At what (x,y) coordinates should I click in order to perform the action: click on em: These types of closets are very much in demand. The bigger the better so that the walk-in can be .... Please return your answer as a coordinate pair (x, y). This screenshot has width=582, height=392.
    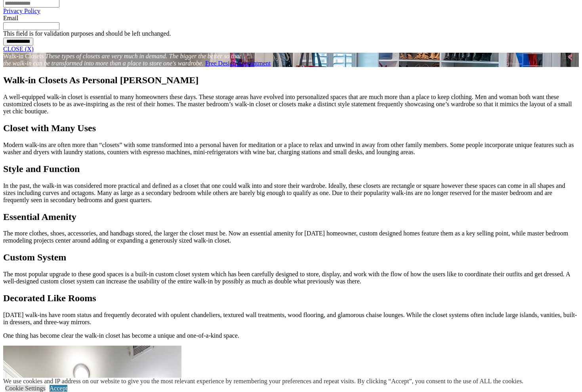
    Looking at the image, I should click on (122, 60).